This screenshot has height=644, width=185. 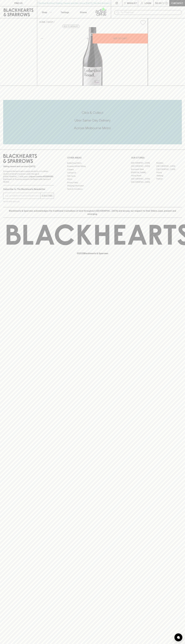 I want to click on a: HOME, so click(x=42, y=22).